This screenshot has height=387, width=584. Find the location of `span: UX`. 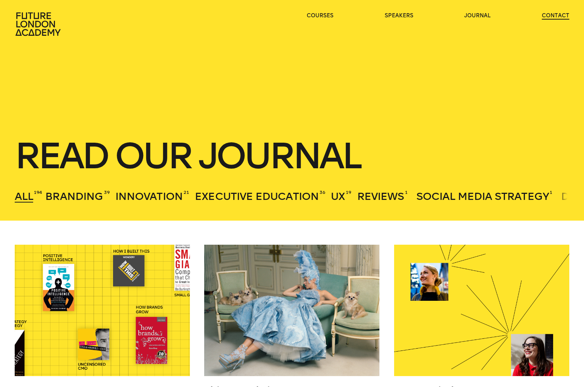

span: UX is located at coordinates (338, 196).